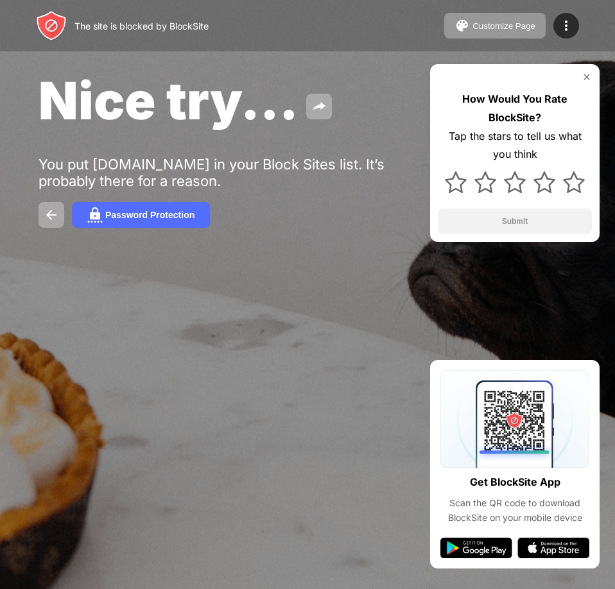  I want to click on div: Scan the QR code to download BlockSite on your mobile device, so click(515, 510).